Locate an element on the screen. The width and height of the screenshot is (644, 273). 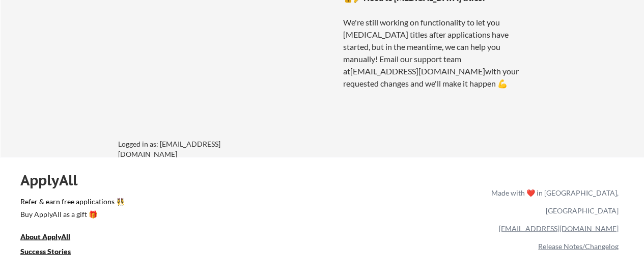
u: Success Stories is located at coordinates (45, 250).